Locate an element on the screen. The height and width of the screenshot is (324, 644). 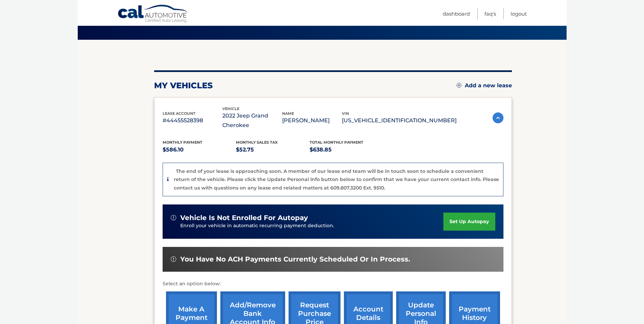
p: 2022 Jeep Grand Cherokee is located at coordinates (252, 121).